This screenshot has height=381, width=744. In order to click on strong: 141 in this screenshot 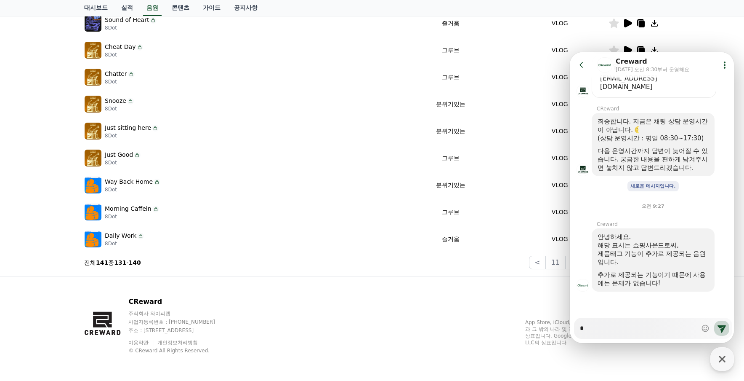, I will do `click(102, 262)`.